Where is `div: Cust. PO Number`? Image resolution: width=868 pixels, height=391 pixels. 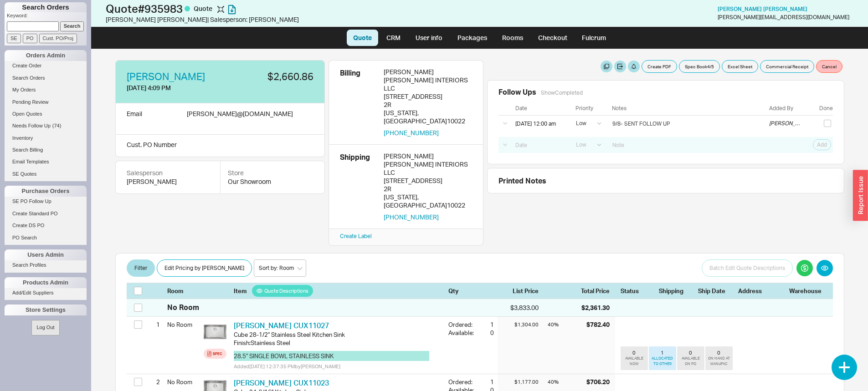
div: Cust. PO Number is located at coordinates (220, 146).